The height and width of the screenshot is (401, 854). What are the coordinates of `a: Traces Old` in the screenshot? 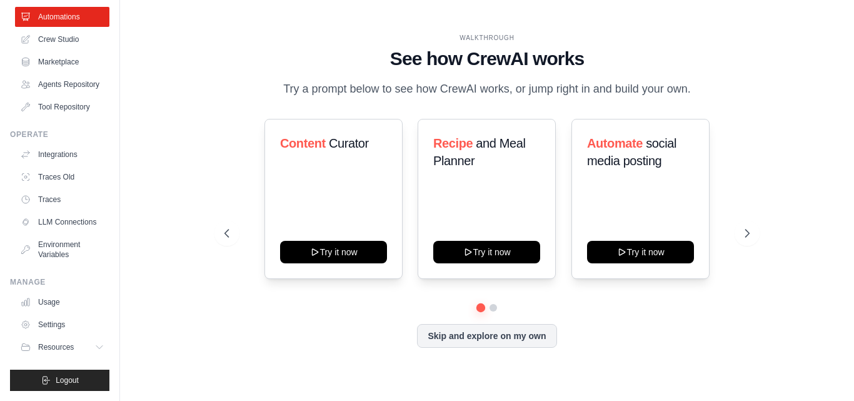 It's located at (62, 177).